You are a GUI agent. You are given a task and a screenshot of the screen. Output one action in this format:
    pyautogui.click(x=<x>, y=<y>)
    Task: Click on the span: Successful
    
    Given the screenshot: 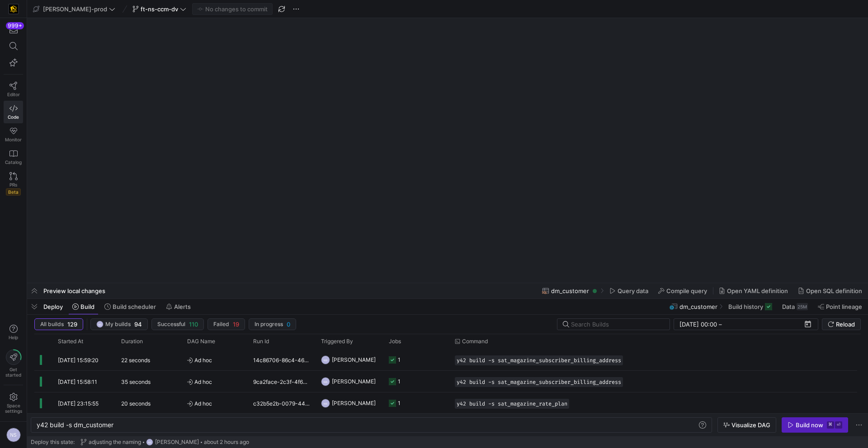 What is the action you would take?
    pyautogui.click(x=171, y=325)
    